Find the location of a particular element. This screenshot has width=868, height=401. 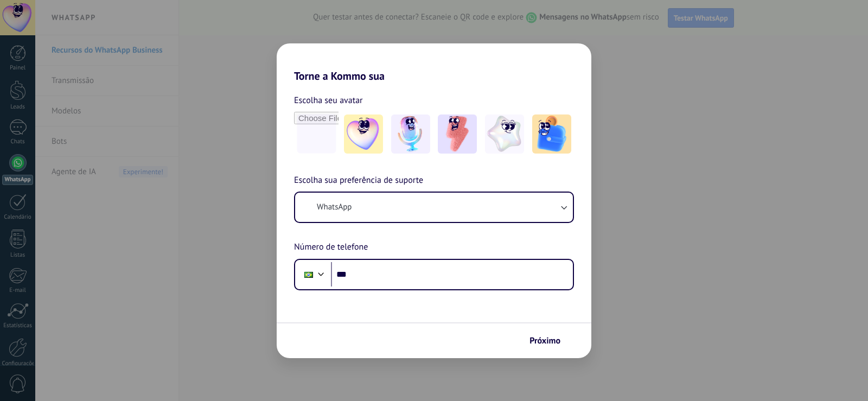

button: Próximo is located at coordinates (549, 341).